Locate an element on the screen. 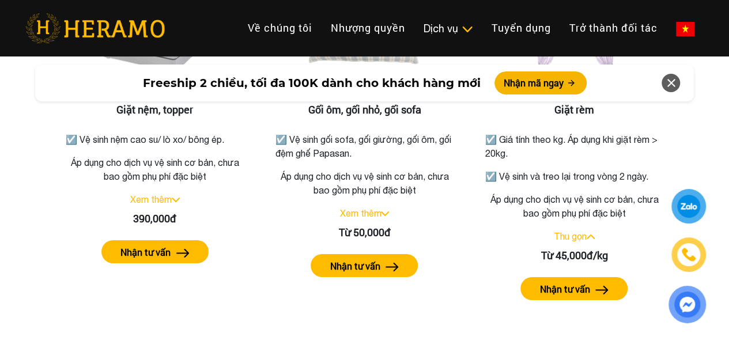 This screenshot has height=337, width=729. a: phone-icon is located at coordinates (689, 255).